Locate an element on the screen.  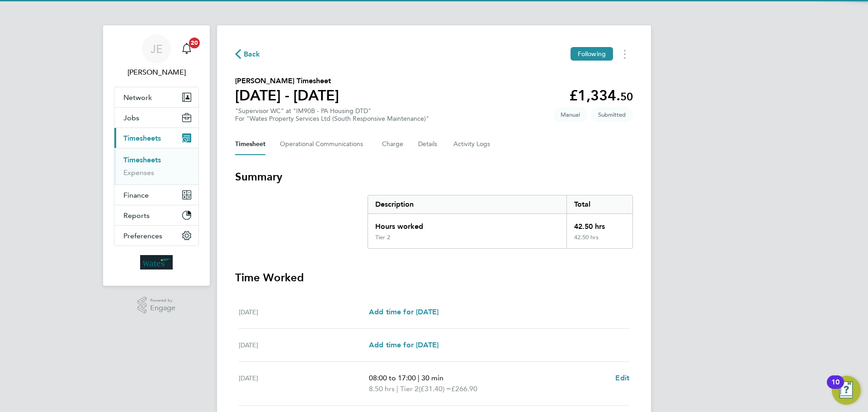
span: Jamie Evenden is located at coordinates (156, 72).